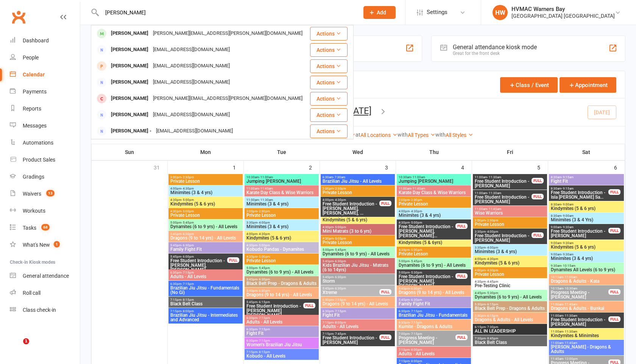  What do you see at coordinates (30, 228) in the screenshot?
I see `div: Tasks` at bounding box center [30, 228].